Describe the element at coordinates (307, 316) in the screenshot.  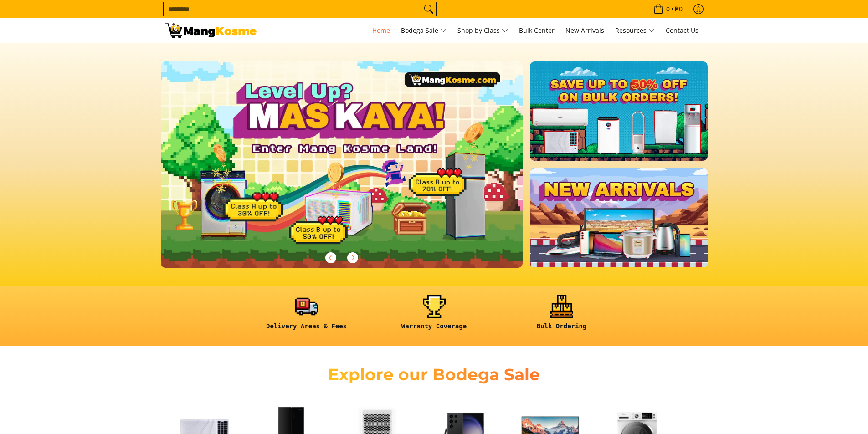
I see `a: <h6><strong>Delivery Areas & Fees</strong></h6>` at that location.